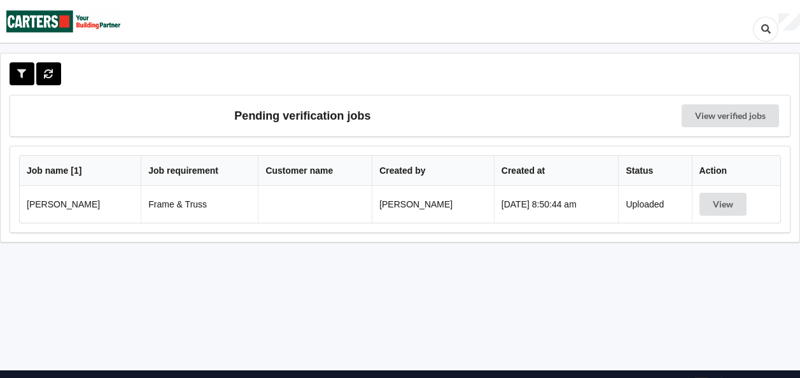 This screenshot has height=378, width=800. Describe the element at coordinates (790, 22) in the screenshot. I see `div: User Profile` at that location.